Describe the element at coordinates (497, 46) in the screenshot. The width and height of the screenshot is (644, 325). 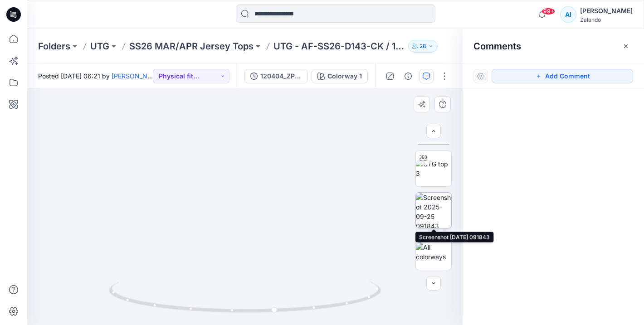
I see `h2: Comments` at that location.